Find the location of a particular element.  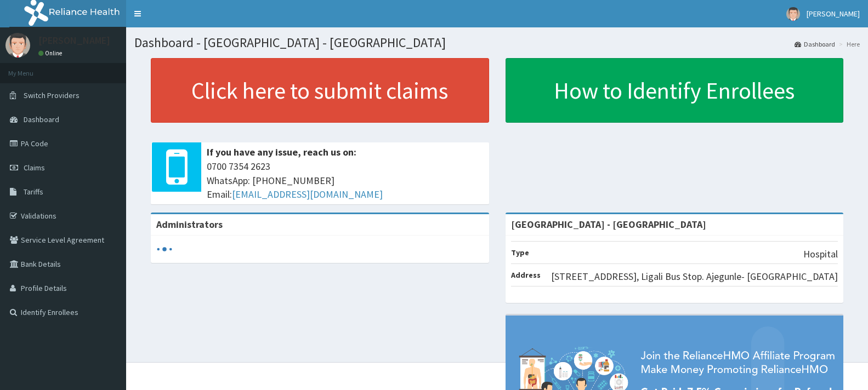

a: Dashboard is located at coordinates (814, 44).